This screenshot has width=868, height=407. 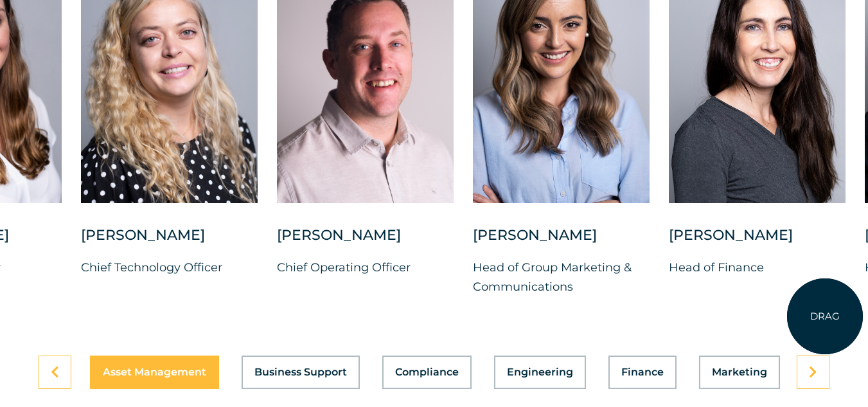 What do you see at coordinates (643, 372) in the screenshot?
I see `span: Finance` at bounding box center [643, 372].